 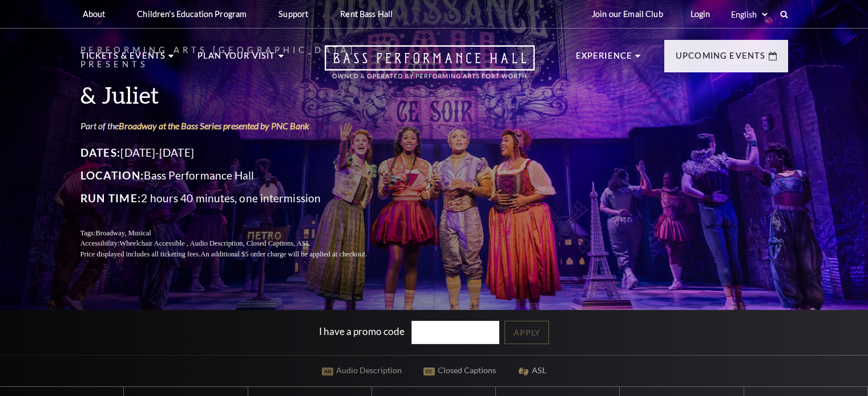 I want to click on span: Dates:, so click(x=100, y=152).